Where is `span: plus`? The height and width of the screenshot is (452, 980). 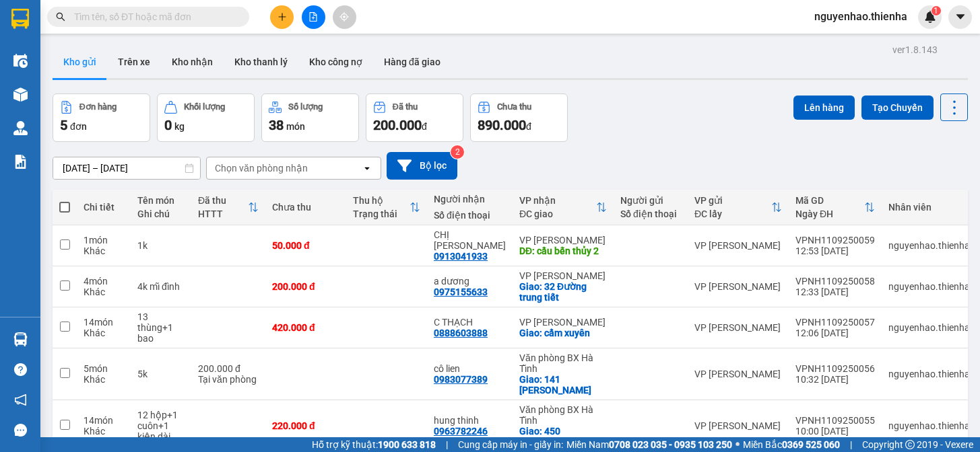
span: plus is located at coordinates (282, 17).